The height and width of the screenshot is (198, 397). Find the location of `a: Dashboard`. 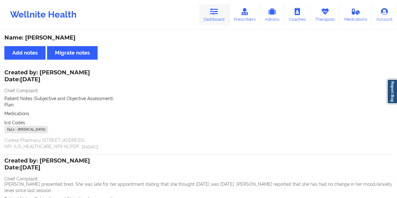

a: Dashboard is located at coordinates (214, 15).